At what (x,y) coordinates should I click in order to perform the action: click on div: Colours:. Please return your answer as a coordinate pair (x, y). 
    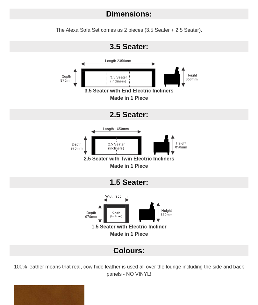
    Looking at the image, I should click on (129, 251).